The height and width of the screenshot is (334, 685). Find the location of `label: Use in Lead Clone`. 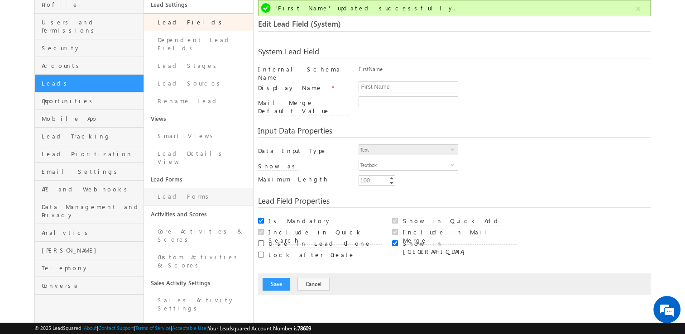

label: Use in Lead Clone is located at coordinates (320, 244).